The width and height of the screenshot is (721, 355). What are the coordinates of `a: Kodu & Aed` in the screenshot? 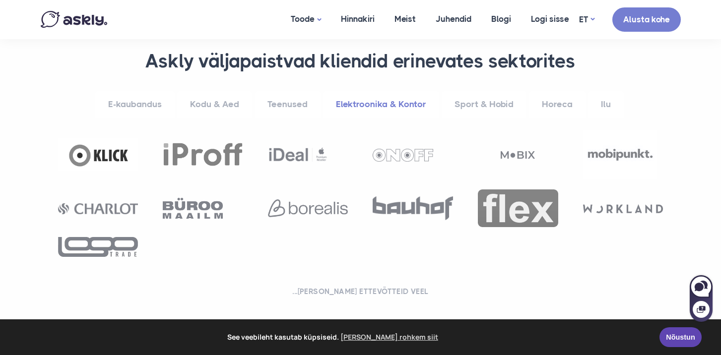 It's located at (214, 104).